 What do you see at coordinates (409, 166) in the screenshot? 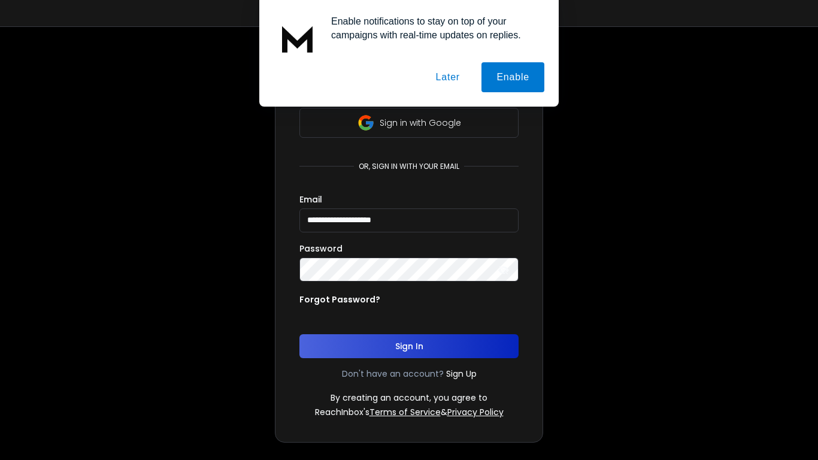
I see `p: or, sign in with your email` at bounding box center [409, 166].